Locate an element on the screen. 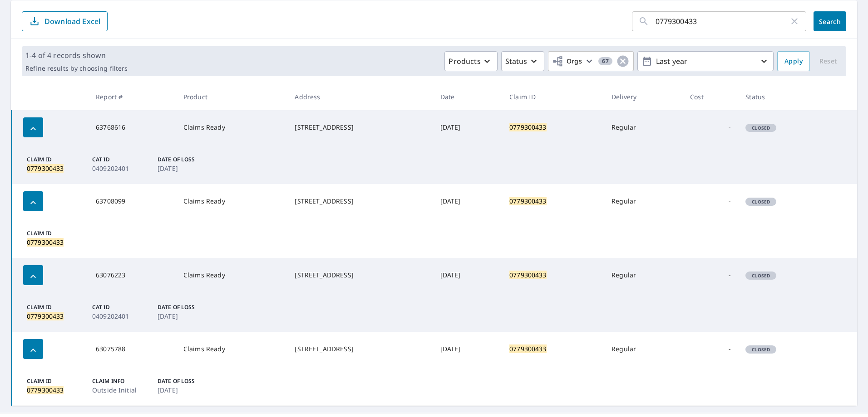 This screenshot has width=868, height=417. span: 67 is located at coordinates (605, 62).